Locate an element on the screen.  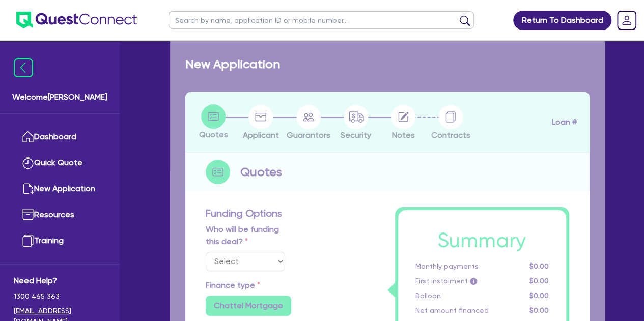
span: Need Help? is located at coordinates (59, 281).